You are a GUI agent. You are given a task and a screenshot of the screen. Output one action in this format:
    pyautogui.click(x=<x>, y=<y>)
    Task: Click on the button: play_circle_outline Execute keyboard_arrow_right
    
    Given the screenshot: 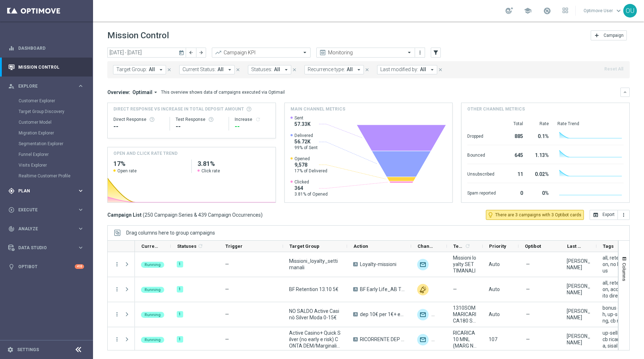 What is the action you would take?
    pyautogui.click(x=46, y=210)
    